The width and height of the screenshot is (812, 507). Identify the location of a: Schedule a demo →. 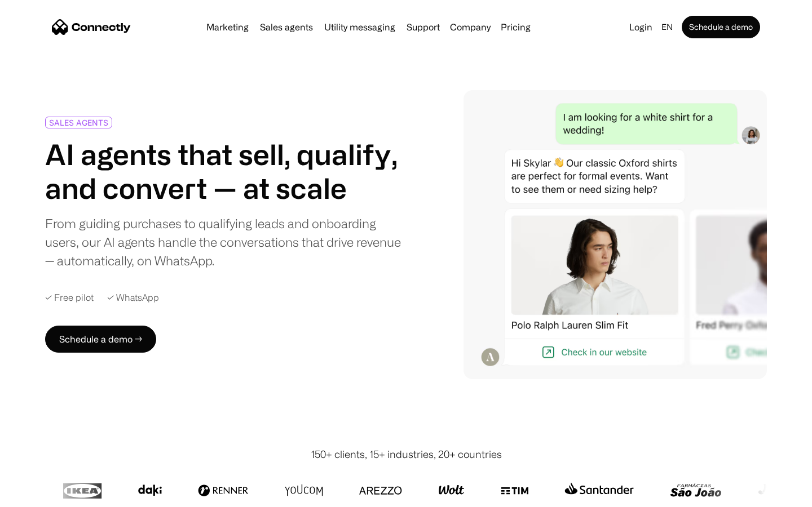
(100, 339).